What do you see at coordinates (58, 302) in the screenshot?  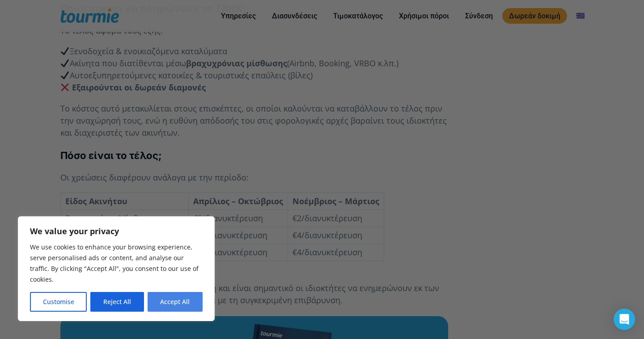 I see `button: Customise` at bounding box center [58, 302].